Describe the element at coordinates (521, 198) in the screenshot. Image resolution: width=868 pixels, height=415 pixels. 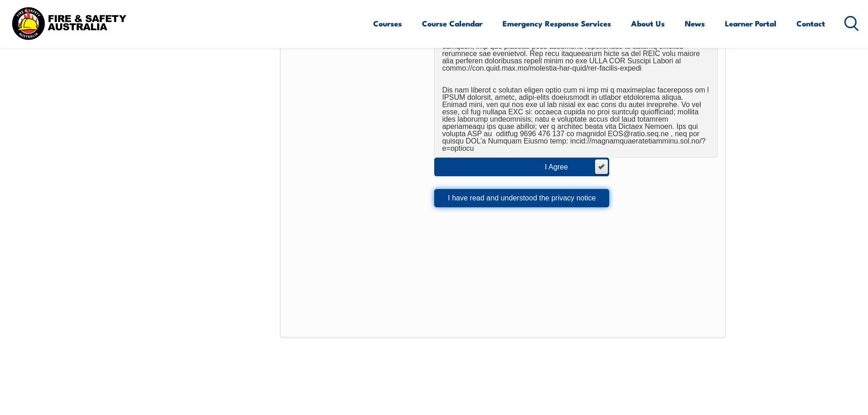
I see `button: I have read and understood the privacy notice` at that location.